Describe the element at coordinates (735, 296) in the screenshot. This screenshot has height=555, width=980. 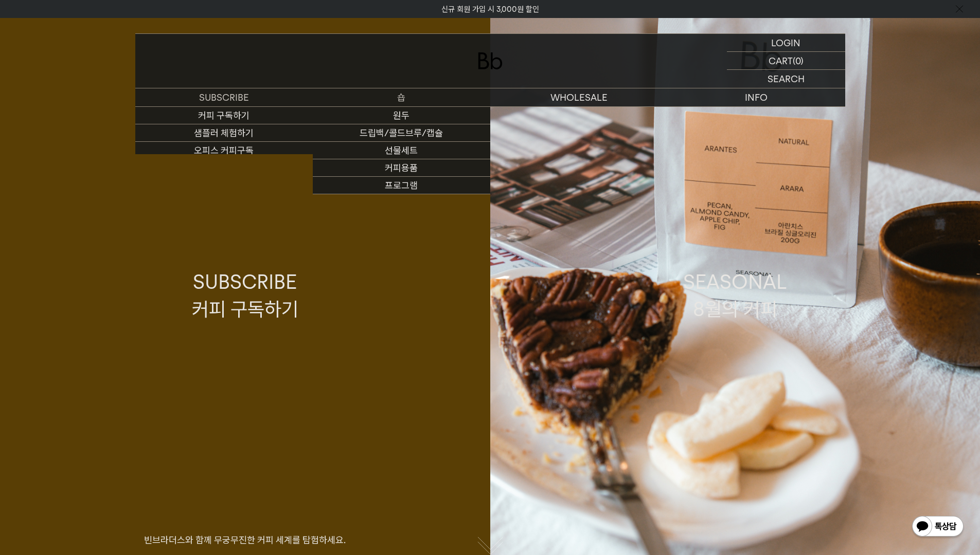
I see `div: SEASONAL 8월의 커피` at that location.